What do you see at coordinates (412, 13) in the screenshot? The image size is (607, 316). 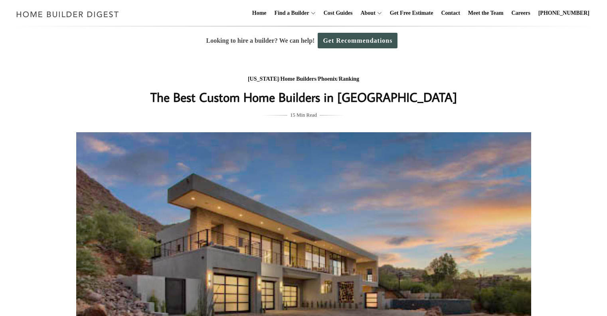 I see `a: Get Free Estimate` at bounding box center [412, 13].